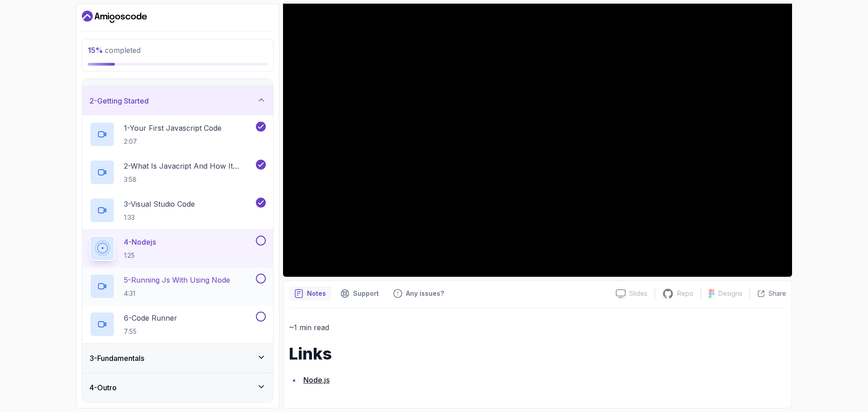 The width and height of the screenshot is (868, 412). I want to click on p: 3 - Visual Studio Code, so click(159, 204).